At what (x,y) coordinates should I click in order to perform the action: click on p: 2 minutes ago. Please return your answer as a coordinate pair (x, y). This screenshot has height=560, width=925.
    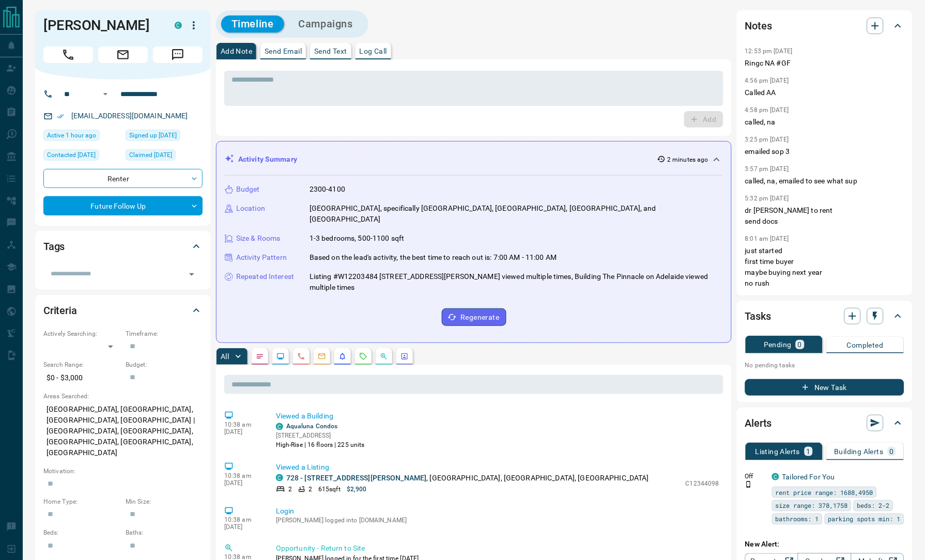
    Looking at the image, I should click on (688, 160).